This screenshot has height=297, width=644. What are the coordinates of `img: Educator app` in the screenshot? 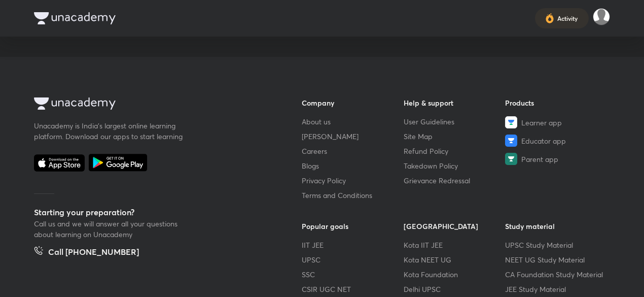 It's located at (511, 141).